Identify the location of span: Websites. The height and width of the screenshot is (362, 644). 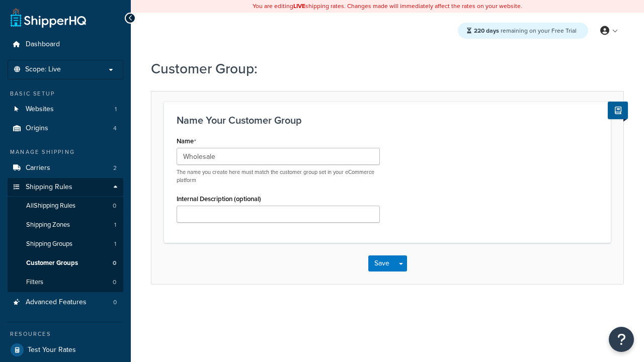
(40, 109).